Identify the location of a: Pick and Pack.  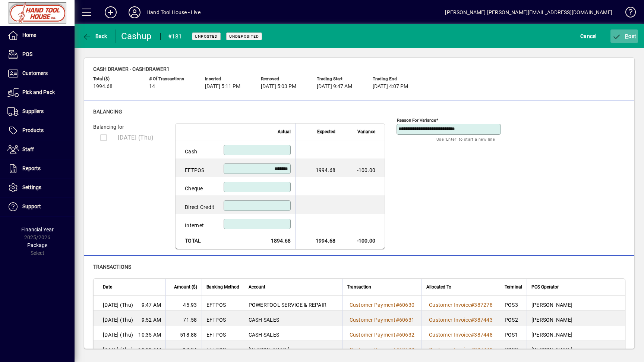
(39, 93).